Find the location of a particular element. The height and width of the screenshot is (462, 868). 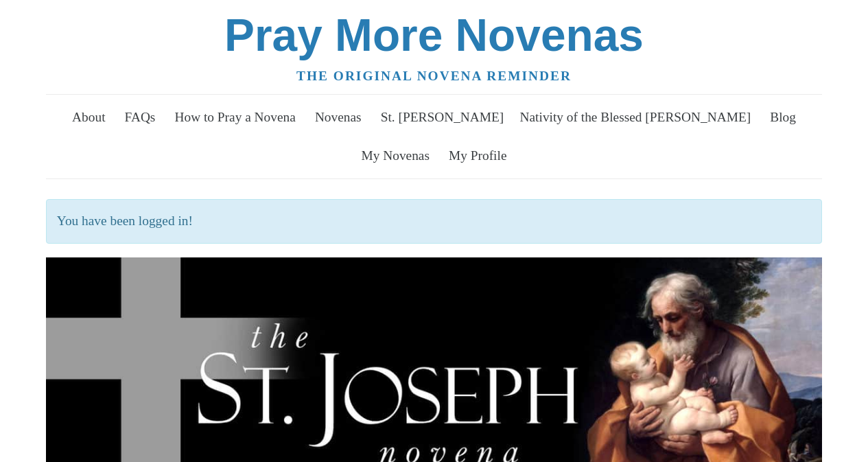

a: The original novena reminder is located at coordinates (434, 75).